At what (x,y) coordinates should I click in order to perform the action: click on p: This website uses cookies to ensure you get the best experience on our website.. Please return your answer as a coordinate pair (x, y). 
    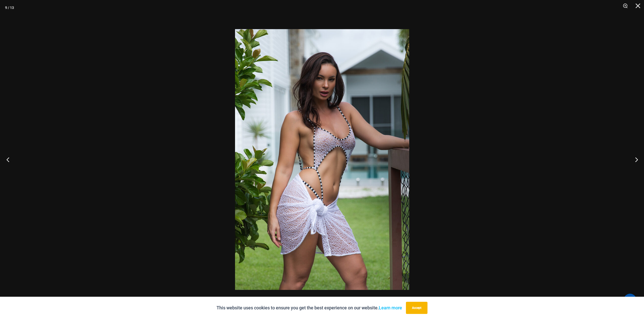
    Looking at the image, I should click on (309, 308).